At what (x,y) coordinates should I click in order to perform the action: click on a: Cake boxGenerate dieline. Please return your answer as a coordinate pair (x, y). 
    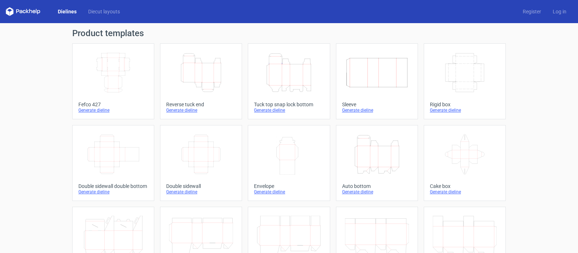
    Looking at the image, I should click on (465, 163).